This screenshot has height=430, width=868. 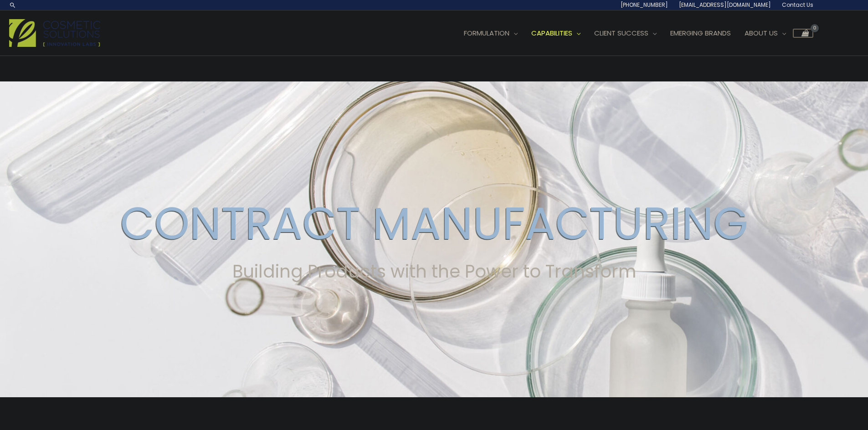 I want to click on span: Client Success, so click(x=621, y=33).